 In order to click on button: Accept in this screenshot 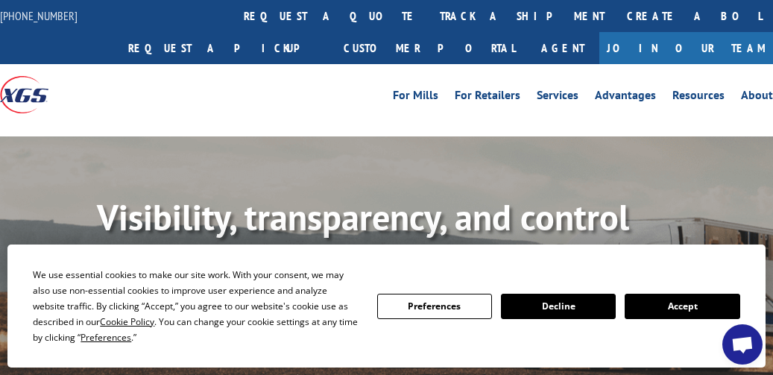, I will do `click(682, 306)`.